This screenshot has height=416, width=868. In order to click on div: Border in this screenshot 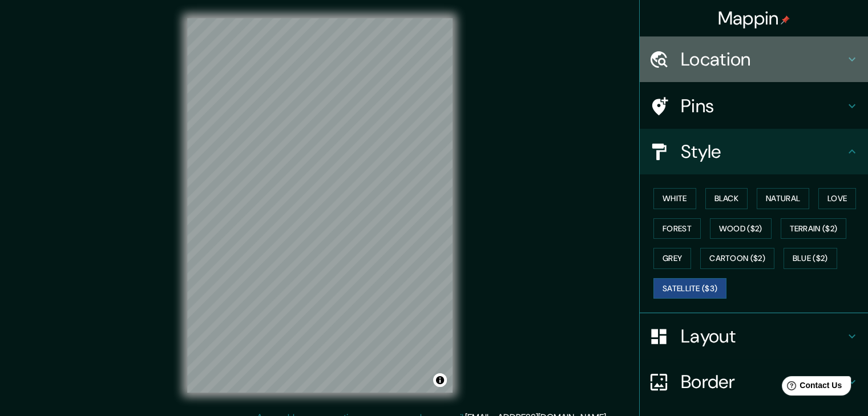, I will do `click(754, 382)`.